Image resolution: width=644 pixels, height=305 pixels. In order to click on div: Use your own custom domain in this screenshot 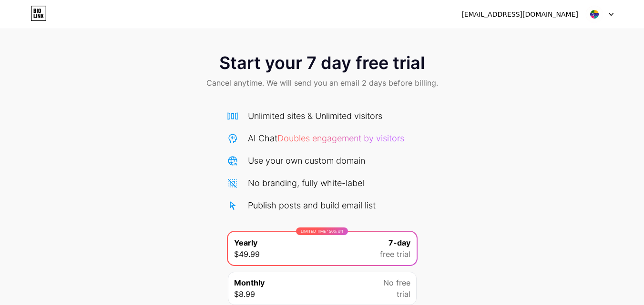, I will do `click(307, 161)`.